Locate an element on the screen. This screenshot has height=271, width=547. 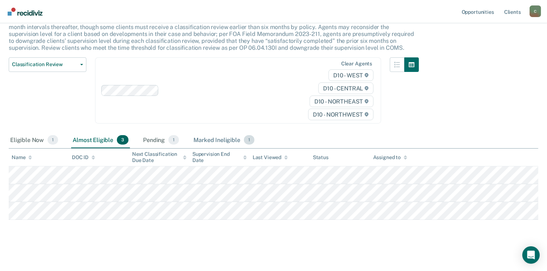
div: Name is located at coordinates (22, 157).